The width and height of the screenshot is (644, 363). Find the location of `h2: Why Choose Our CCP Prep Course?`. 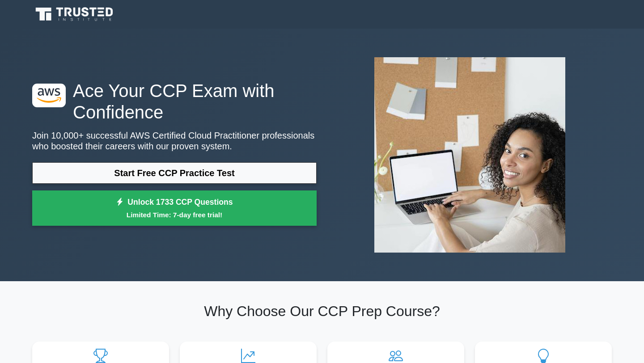

h2: Why Choose Our CCP Prep Course? is located at coordinates (322, 311).